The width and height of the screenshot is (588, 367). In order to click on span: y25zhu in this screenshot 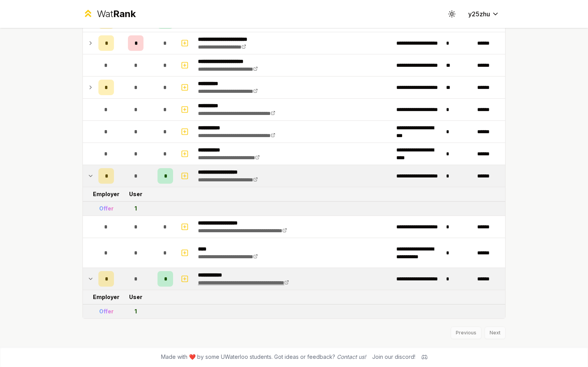, I will do `click(479, 14)`.